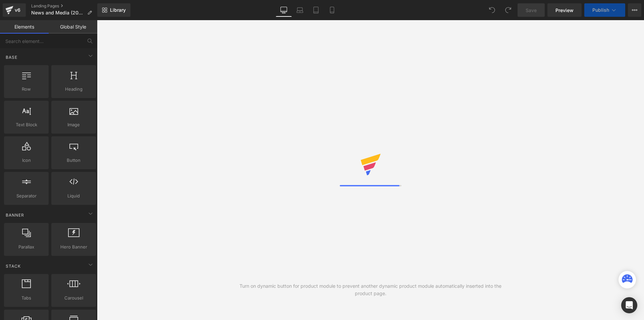  What do you see at coordinates (26, 196) in the screenshot?
I see `span: Separator` at bounding box center [26, 196].